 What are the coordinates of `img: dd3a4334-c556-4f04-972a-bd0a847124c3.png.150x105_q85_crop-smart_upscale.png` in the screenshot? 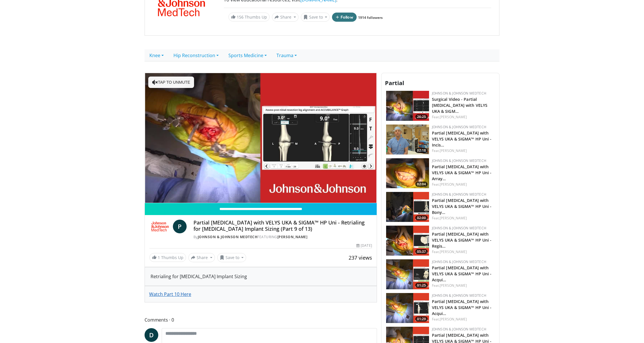 It's located at (407, 308).